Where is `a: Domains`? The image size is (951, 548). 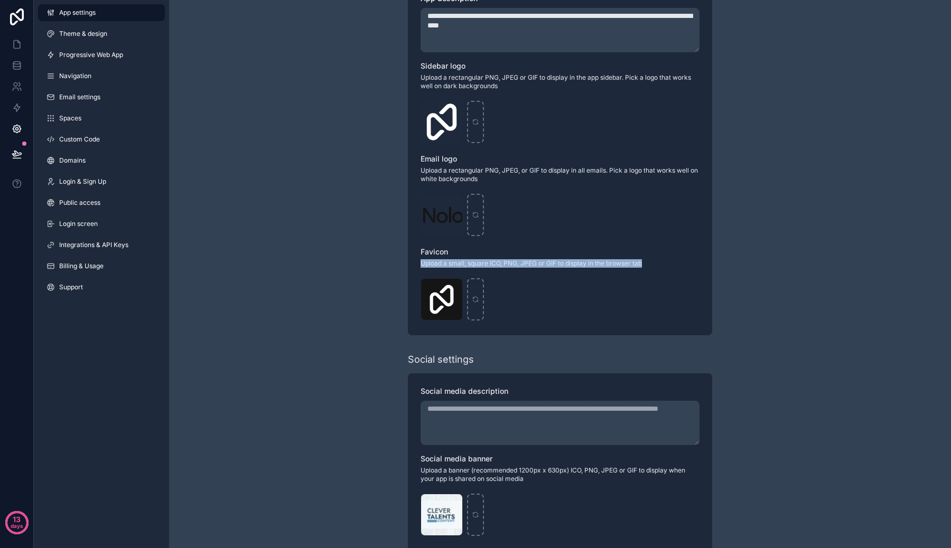
a: Domains is located at coordinates (101, 161).